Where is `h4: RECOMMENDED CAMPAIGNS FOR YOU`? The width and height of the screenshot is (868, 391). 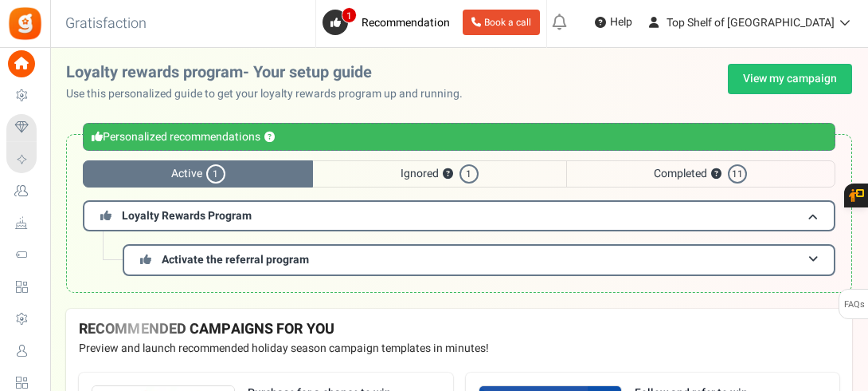 h4: RECOMMENDED CAMPAIGNS FOR YOU is located at coordinates (459, 329).